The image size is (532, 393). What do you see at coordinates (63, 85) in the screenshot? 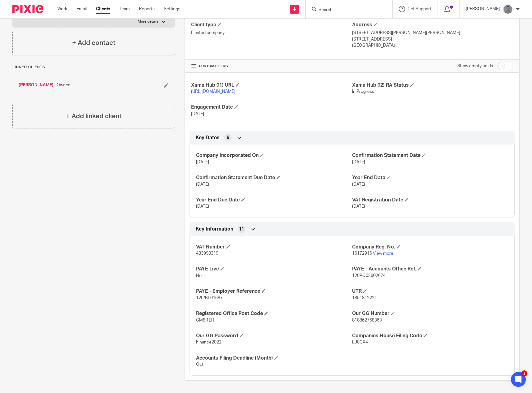
I see `span: Owner` at bounding box center [63, 85].